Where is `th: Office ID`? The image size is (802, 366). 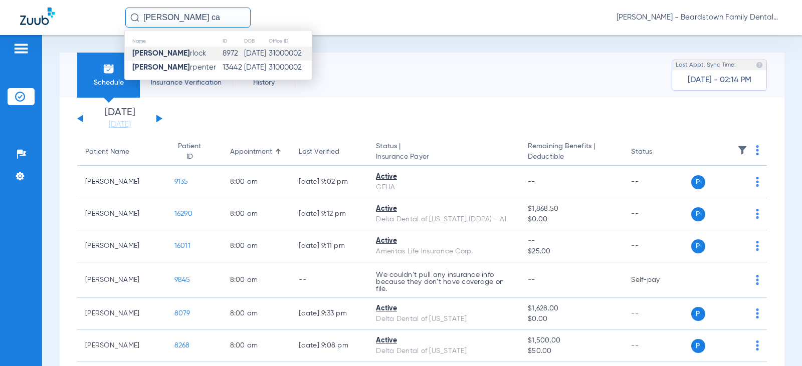
th: Office ID is located at coordinates (290, 41).